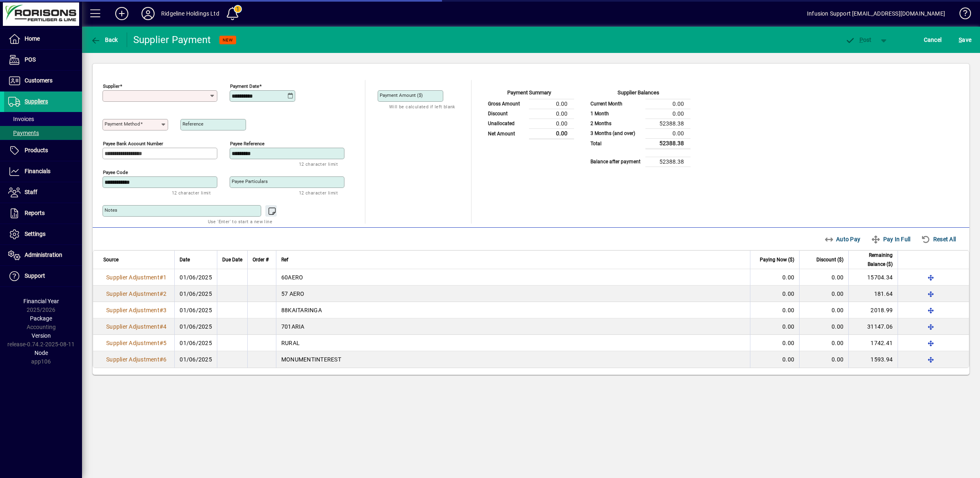  Describe the element at coordinates (776, 259) in the screenshot. I see `span: Paying Now ($)` at that location.